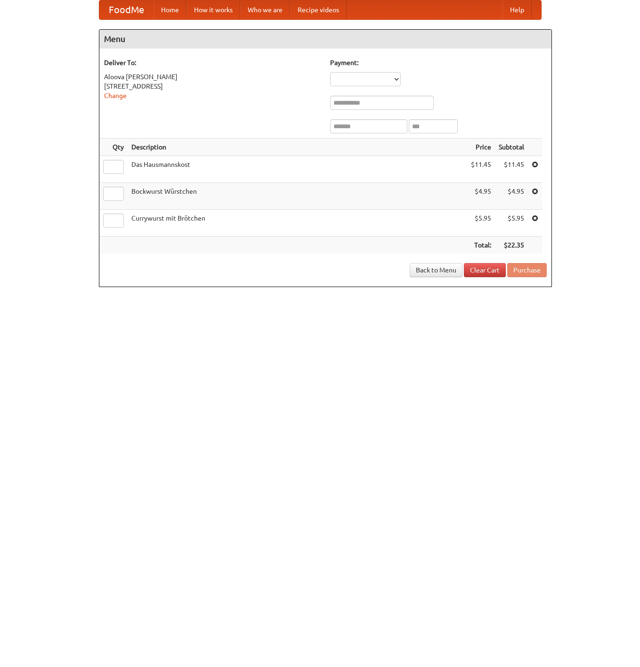  Describe the element at coordinates (114, 147) in the screenshot. I see `th: Qty` at that location.